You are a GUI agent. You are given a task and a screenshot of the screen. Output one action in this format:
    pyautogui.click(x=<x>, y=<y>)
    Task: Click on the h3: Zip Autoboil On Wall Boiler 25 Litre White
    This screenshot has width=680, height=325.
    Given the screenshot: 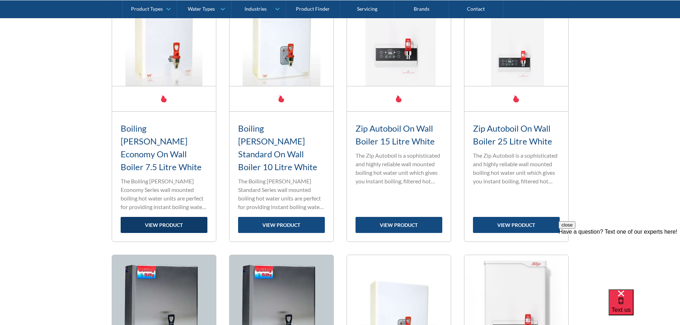 What is the action you would take?
    pyautogui.click(x=516, y=135)
    